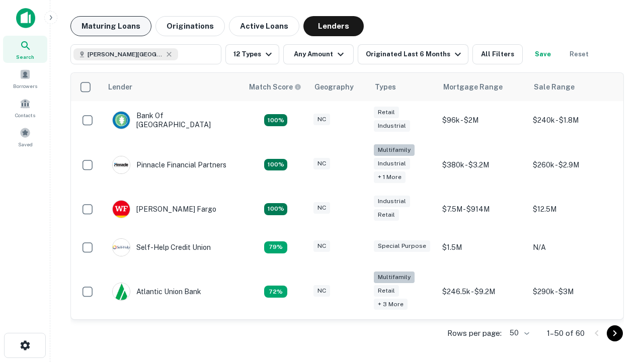 Image resolution: width=644 pixels, height=362 pixels. I want to click on div: Special Purpose, so click(402, 246).